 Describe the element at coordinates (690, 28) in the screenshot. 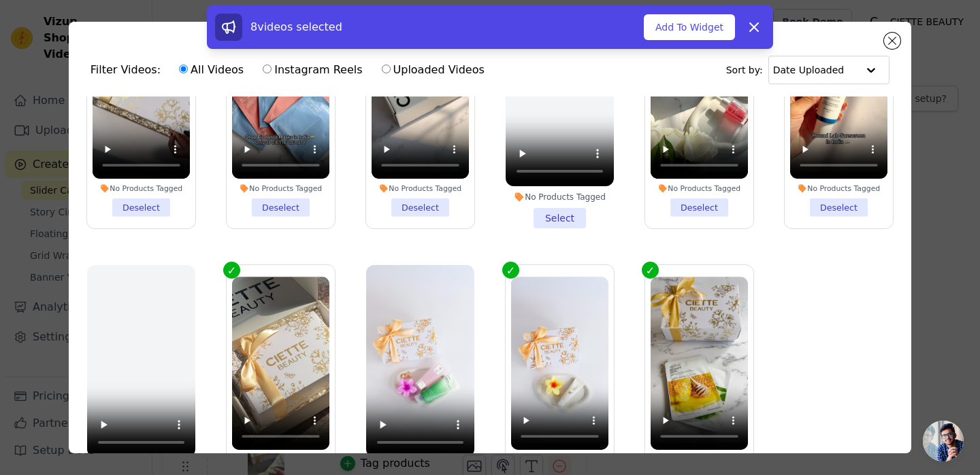

I see `button: Add To Widget` at that location.